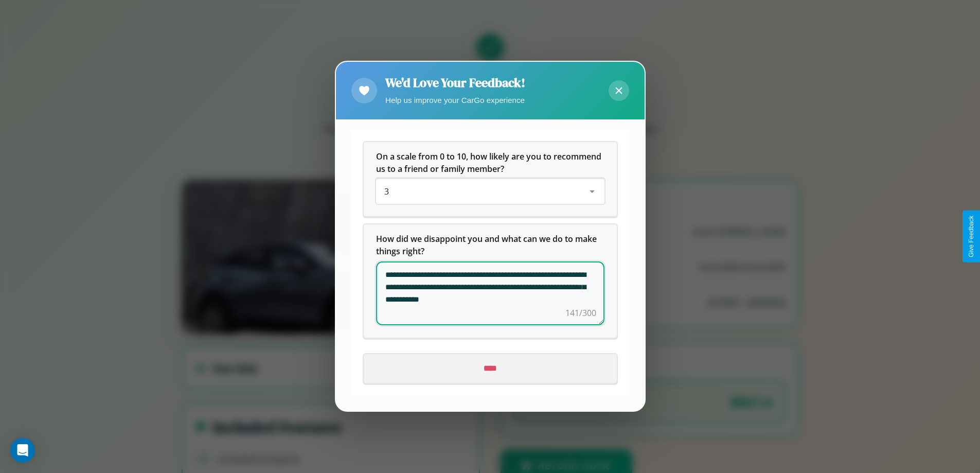 The width and height of the screenshot is (980, 473). What do you see at coordinates (490, 163) in the screenshot?
I see `span: On a scale from 0 to 10, how likely are you to recommend us to a friend or family member?` at bounding box center [490, 163].